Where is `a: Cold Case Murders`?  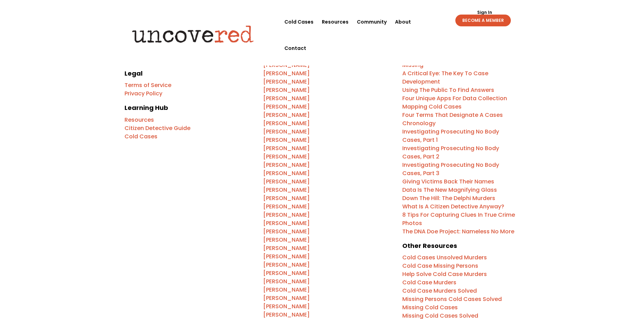 a: Cold Case Murders is located at coordinates (429, 282).